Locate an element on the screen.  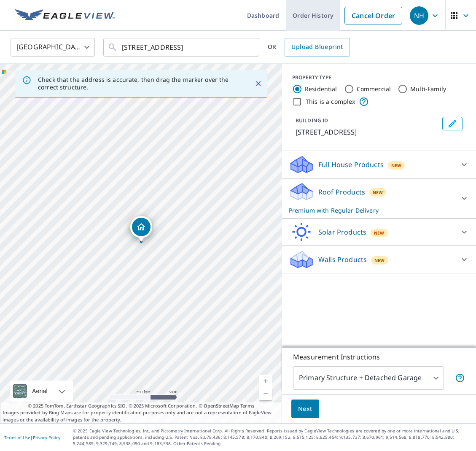
button: Close is located at coordinates (258, 83).